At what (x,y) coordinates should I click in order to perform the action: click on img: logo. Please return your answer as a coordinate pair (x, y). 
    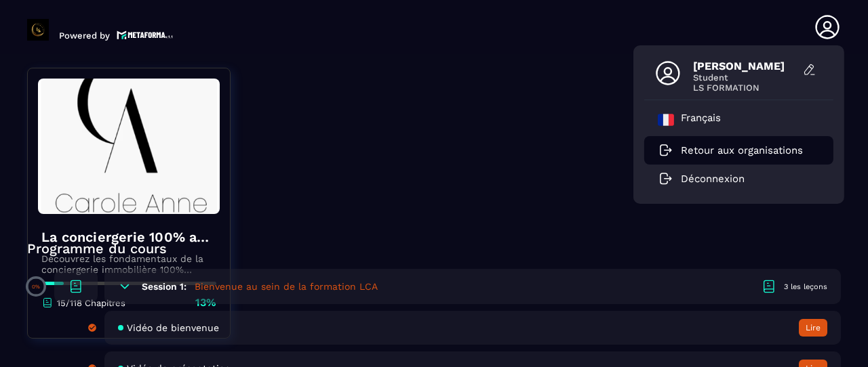
    Looking at the image, I should click on (145, 35).